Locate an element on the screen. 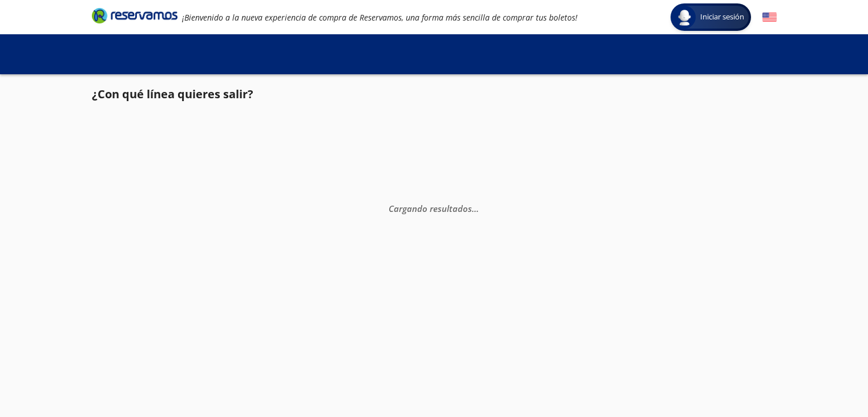  em: Cargando resultados is located at coordinates (434, 208).